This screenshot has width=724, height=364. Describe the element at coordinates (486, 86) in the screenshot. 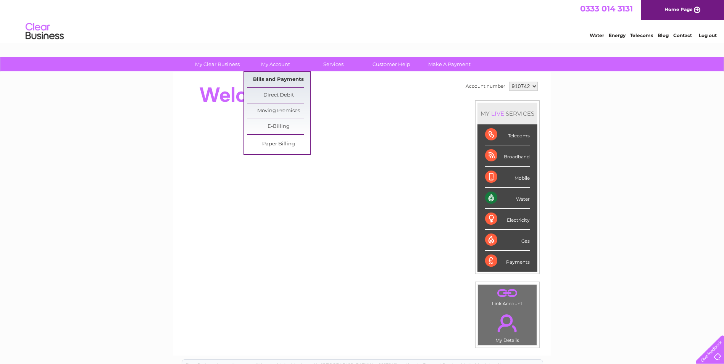

I see `td: Account number` at that location.